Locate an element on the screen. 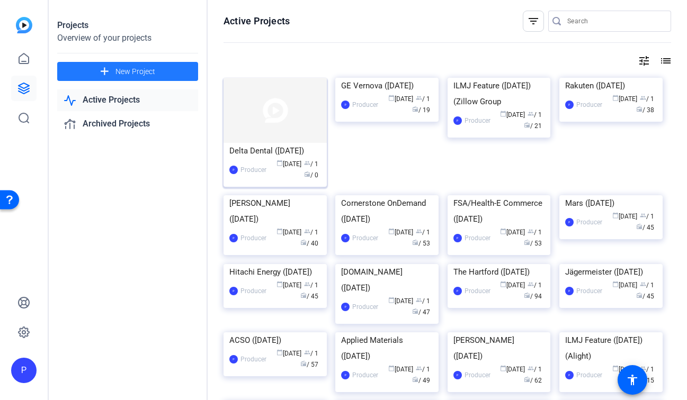  mat-icon: add is located at coordinates (104, 72).